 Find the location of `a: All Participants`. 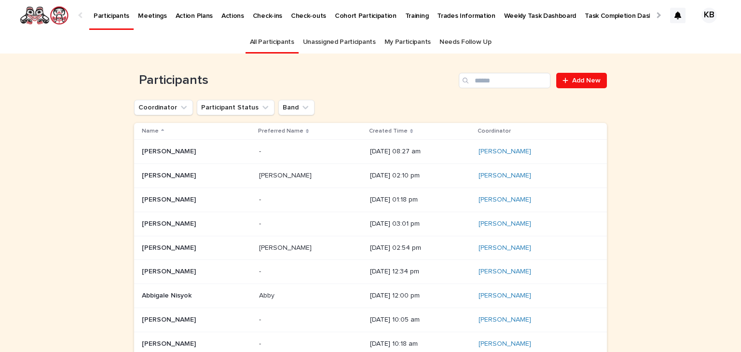

a: All Participants is located at coordinates (272, 42).